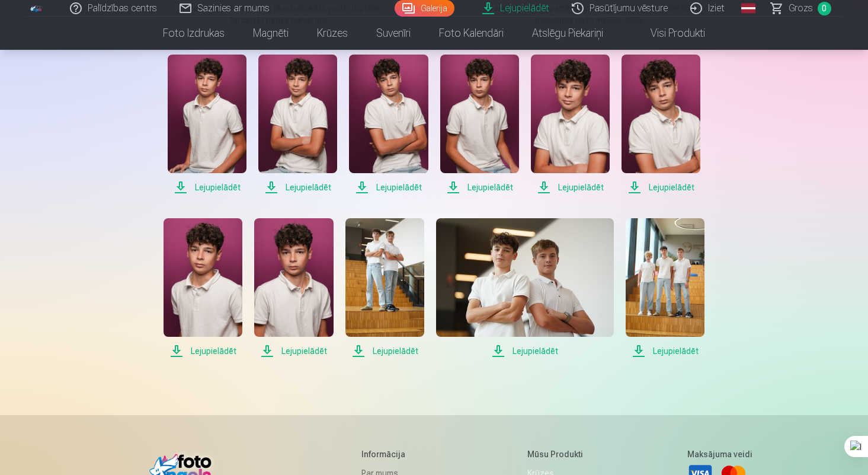 This screenshot has width=868, height=475. I want to click on span: Grozs, so click(801, 8).